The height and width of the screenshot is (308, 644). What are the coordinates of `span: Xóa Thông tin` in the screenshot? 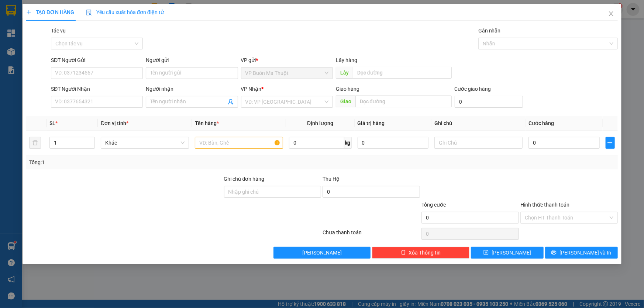 It's located at (425, 252).